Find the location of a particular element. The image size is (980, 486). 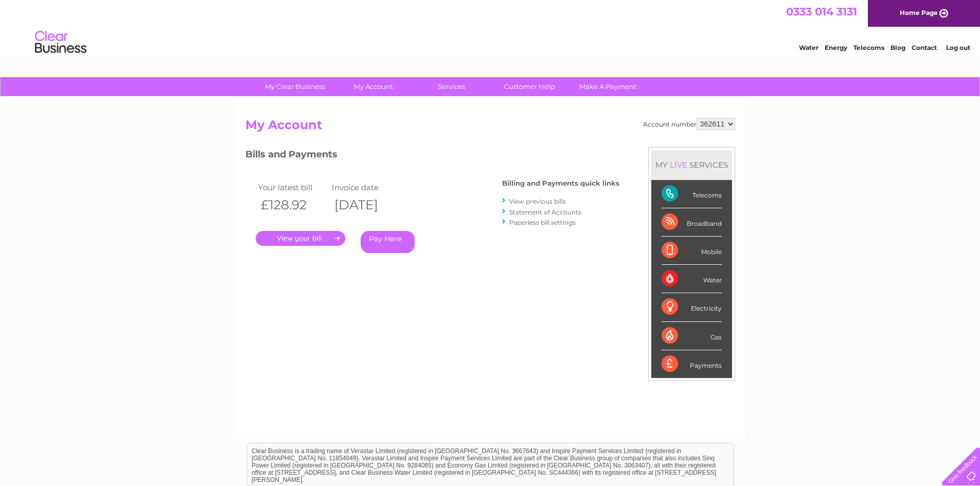

div: Payments is located at coordinates (692, 364).